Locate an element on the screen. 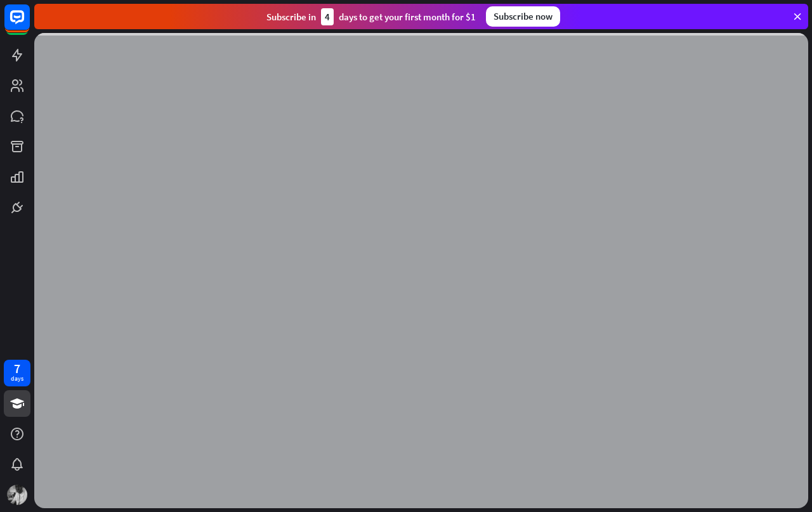 This screenshot has width=812, height=512. div: 7 is located at coordinates (17, 368).